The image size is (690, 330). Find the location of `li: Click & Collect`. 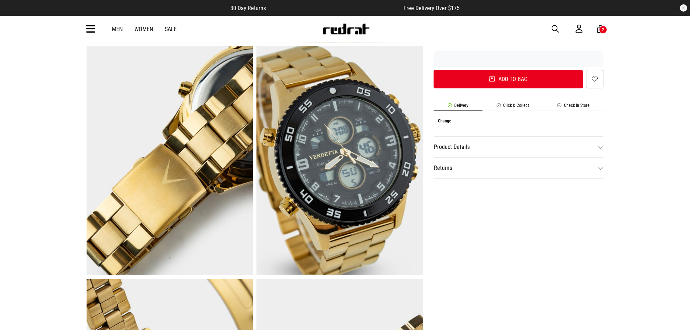

li: Click & Collect is located at coordinates (513, 107).